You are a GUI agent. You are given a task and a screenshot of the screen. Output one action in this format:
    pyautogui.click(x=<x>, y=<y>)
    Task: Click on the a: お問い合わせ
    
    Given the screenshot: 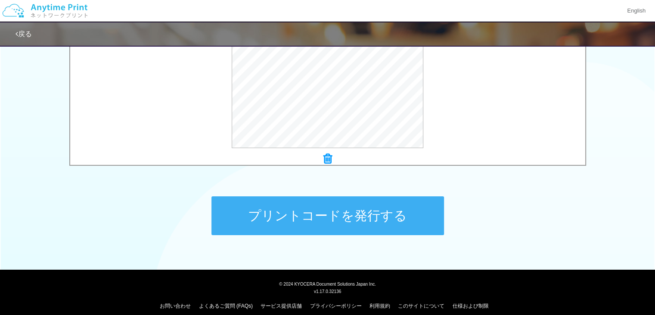 What is the action you would take?
    pyautogui.click(x=175, y=306)
    